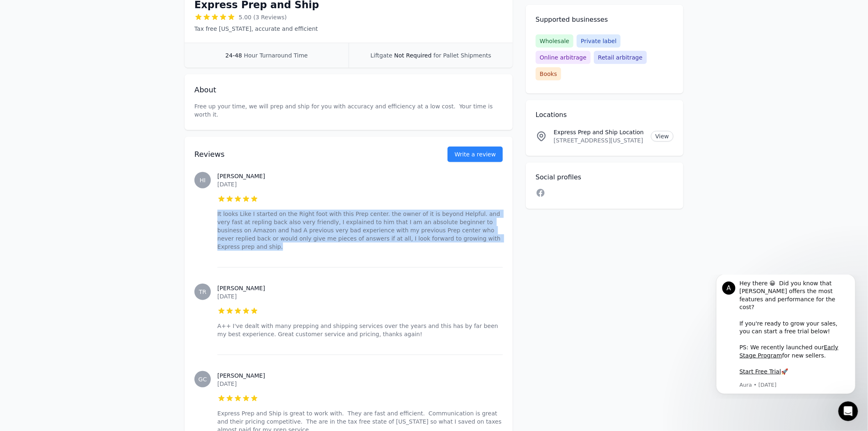 This screenshot has width=868, height=431. Describe the element at coordinates (360, 330) in the screenshot. I see `p: A++ I've dealt with many prepping and shipping services over the years and this has by far been m...` at that location.